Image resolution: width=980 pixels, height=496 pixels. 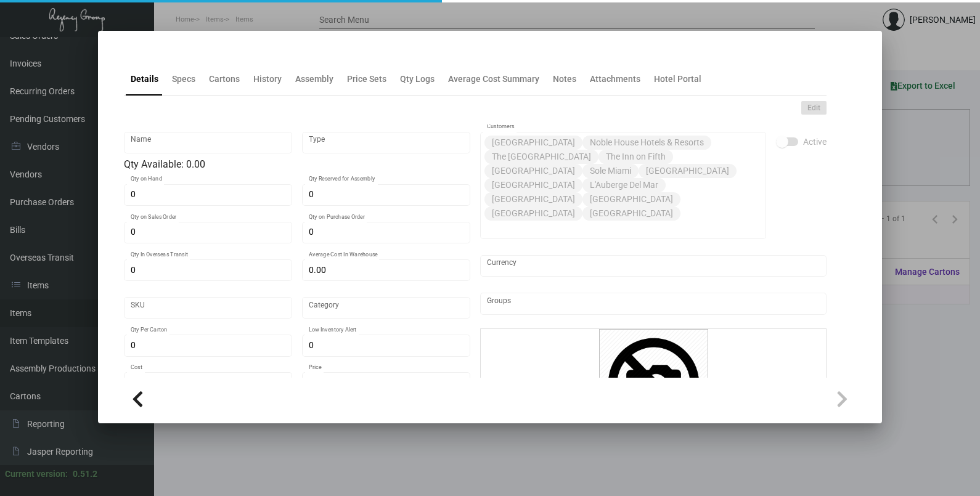 I want to click on div: Cartons, so click(x=225, y=79).